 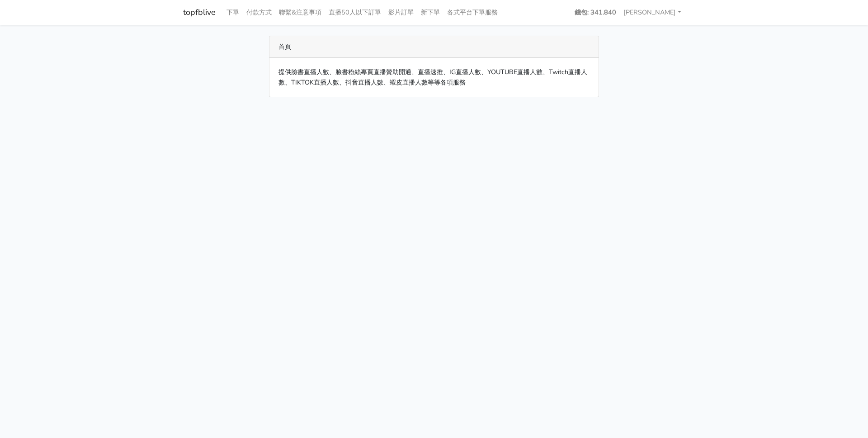 I want to click on a: 錢包: 341.840, so click(x=596, y=12).